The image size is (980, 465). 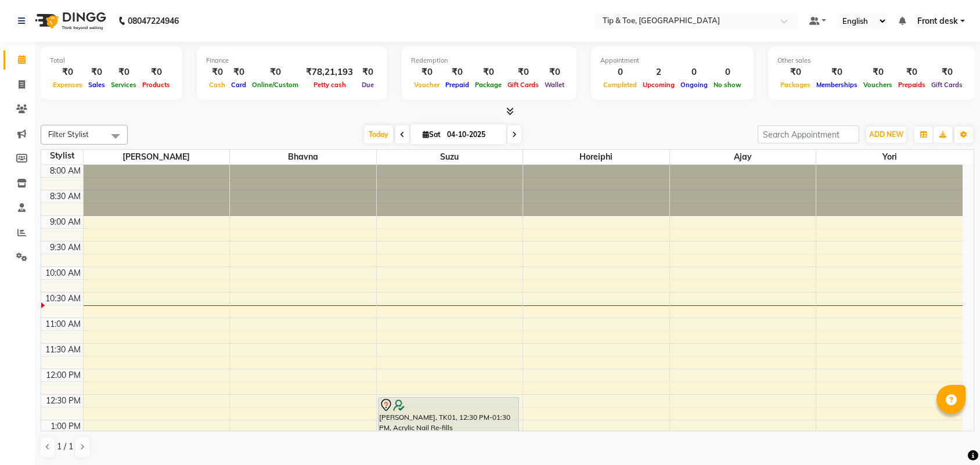 What do you see at coordinates (912, 84) in the screenshot?
I see `span: Prepaids` at bounding box center [912, 84].